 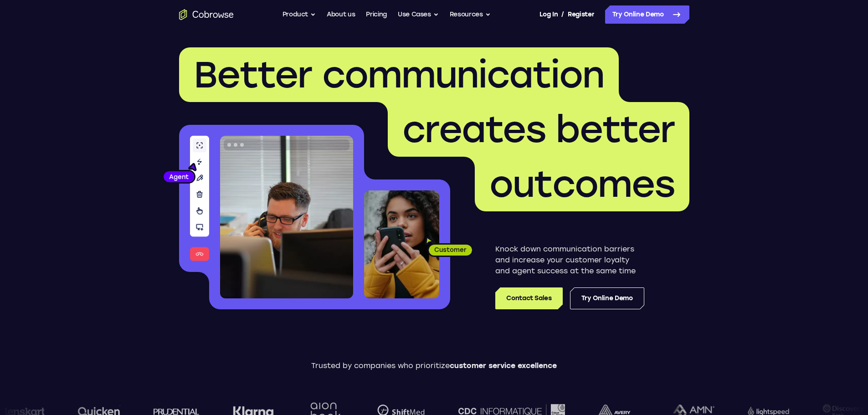 What do you see at coordinates (299, 14) in the screenshot?
I see `button: Product` at bounding box center [299, 14].